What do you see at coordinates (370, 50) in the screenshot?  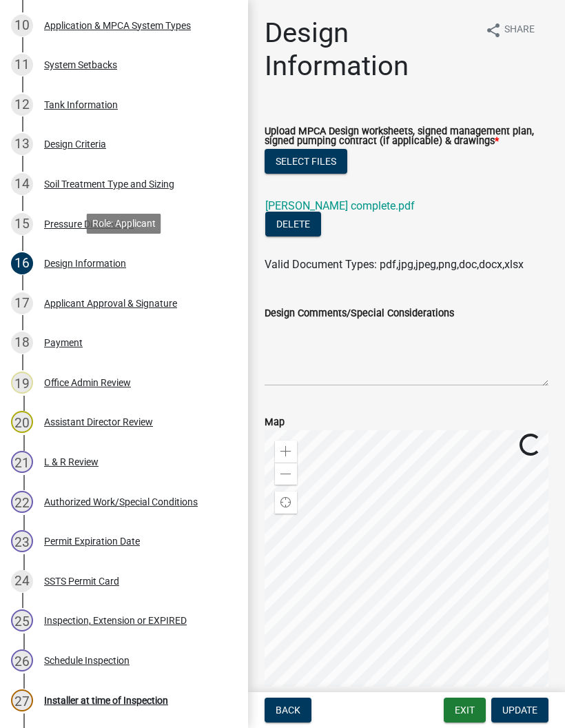 I see `h1: Design Information` at bounding box center [370, 50].